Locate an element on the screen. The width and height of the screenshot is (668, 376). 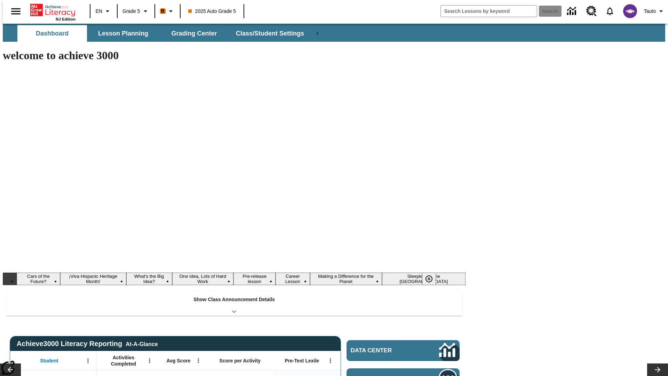
button: Slide 5 Pre-release lesson is located at coordinates (254, 279).